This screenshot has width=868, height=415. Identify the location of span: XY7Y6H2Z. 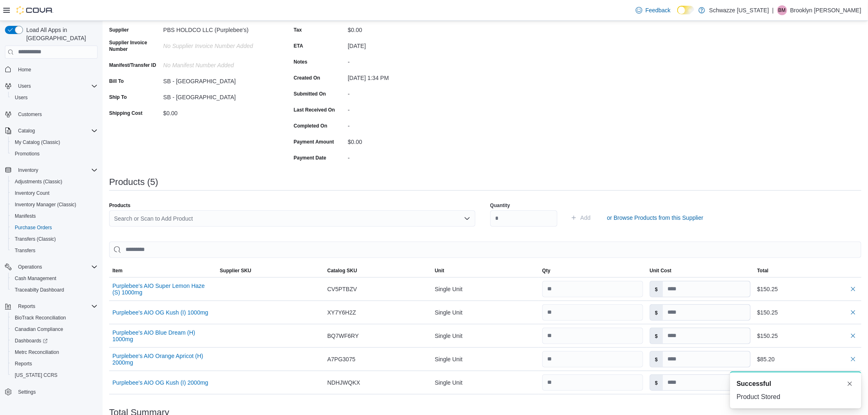
(342, 312).